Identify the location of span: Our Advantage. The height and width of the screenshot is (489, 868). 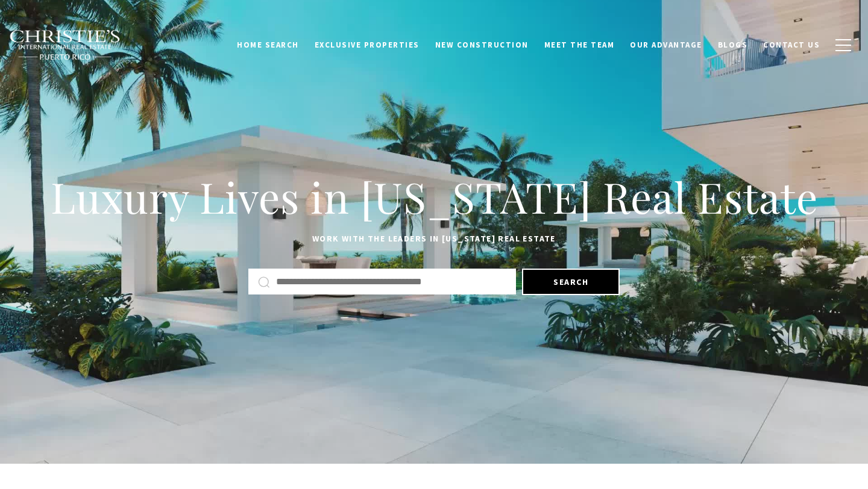
(666, 44).